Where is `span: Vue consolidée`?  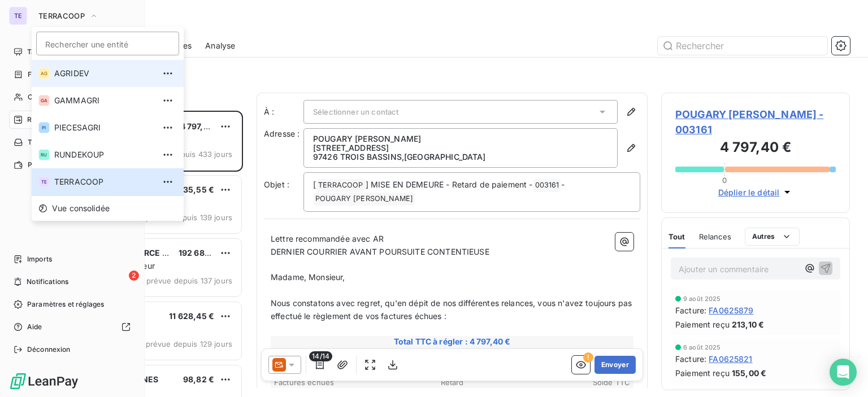
span: Vue consolidée is located at coordinates (81, 208).